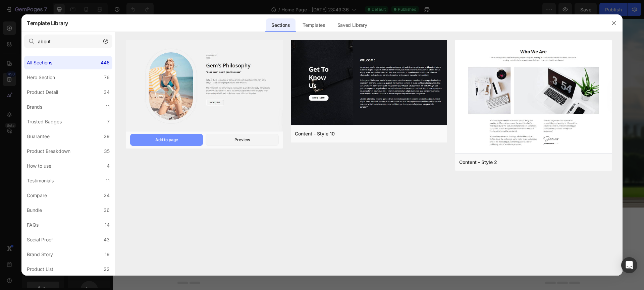 The height and width of the screenshot is (290, 644). What do you see at coordinates (315, 134) in the screenshot?
I see `div: Content - Style 10` at bounding box center [315, 134].